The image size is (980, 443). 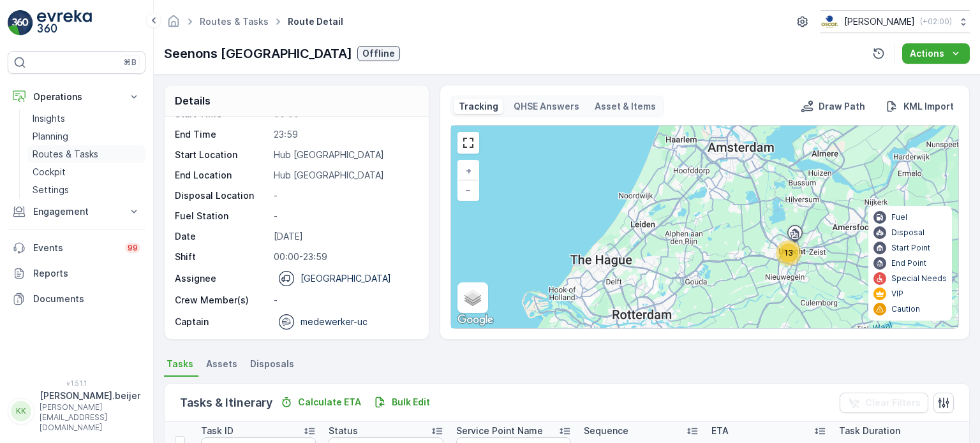 I want to click on button: KML Import, so click(x=919, y=106).